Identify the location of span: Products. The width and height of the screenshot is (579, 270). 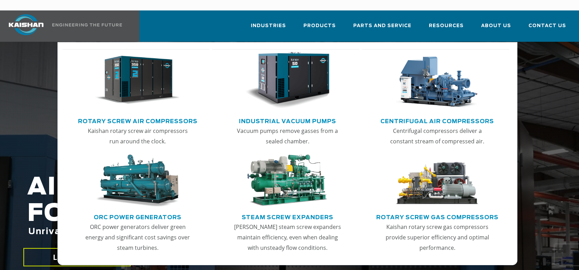
(319, 26).